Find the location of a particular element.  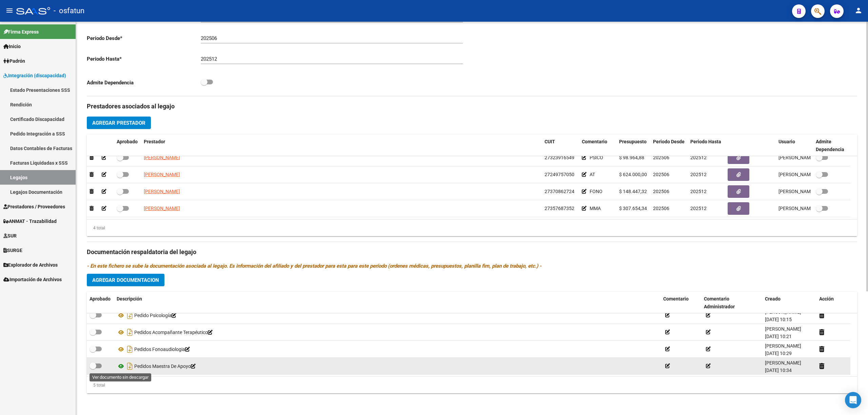

span: SUR is located at coordinates (10, 236).